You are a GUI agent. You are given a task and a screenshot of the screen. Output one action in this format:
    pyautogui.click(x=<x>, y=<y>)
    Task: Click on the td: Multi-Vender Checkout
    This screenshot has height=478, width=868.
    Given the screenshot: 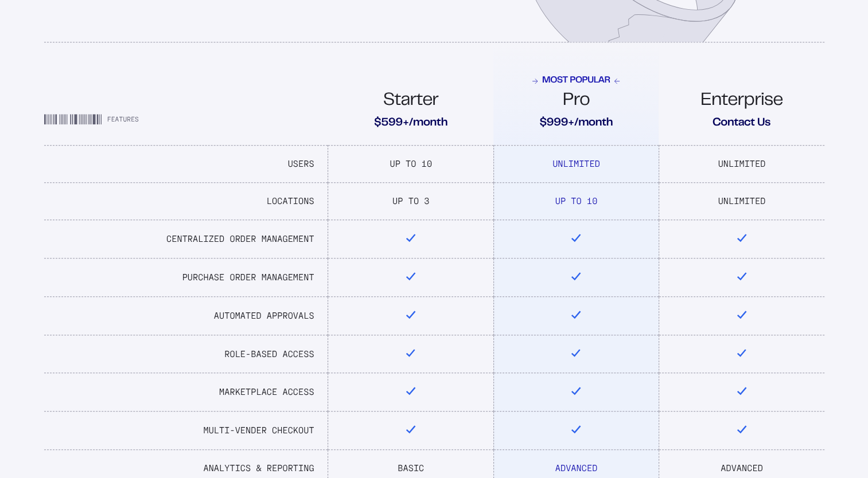 What is the action you would take?
    pyautogui.click(x=186, y=430)
    